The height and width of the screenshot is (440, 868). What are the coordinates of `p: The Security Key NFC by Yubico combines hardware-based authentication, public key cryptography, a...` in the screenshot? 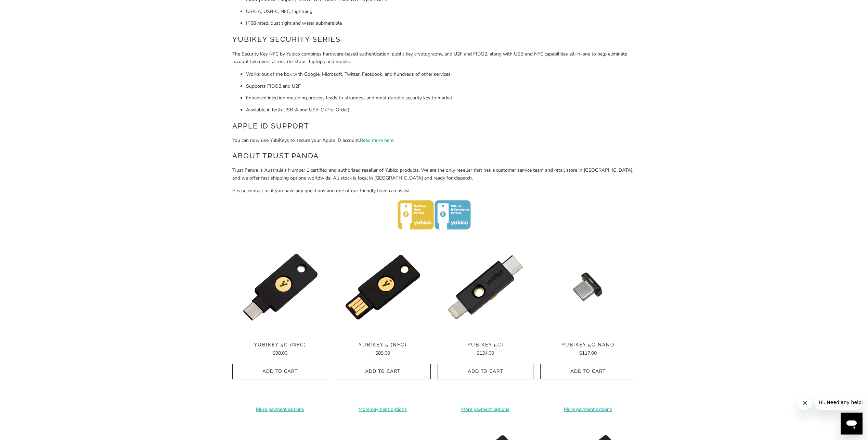 It's located at (434, 58).